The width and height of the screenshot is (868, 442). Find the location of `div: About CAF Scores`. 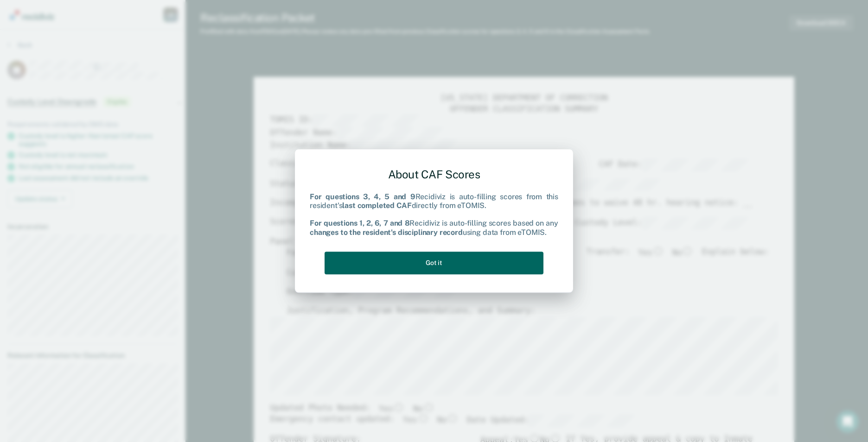

div: About CAF Scores is located at coordinates (434, 174).